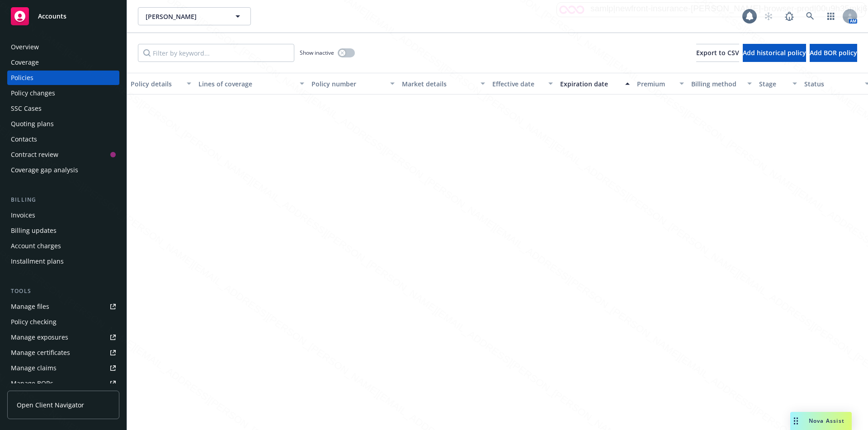  I want to click on div: Market details, so click(439, 84).